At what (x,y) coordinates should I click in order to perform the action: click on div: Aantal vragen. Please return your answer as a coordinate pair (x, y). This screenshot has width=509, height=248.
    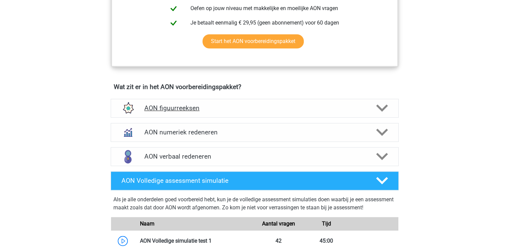
    Looking at the image, I should click on (278, 224).